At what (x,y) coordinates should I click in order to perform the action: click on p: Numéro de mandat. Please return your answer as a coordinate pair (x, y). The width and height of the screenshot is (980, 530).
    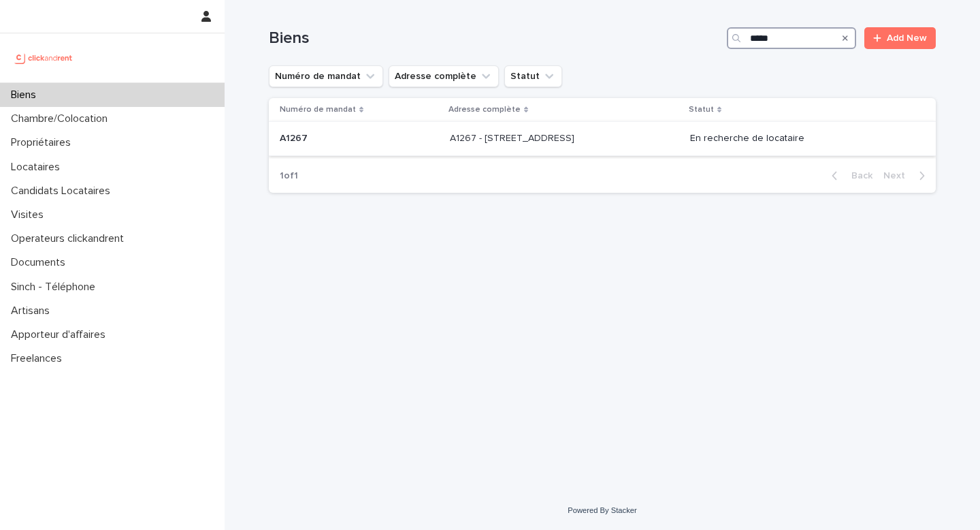
    Looking at the image, I should click on (317, 110).